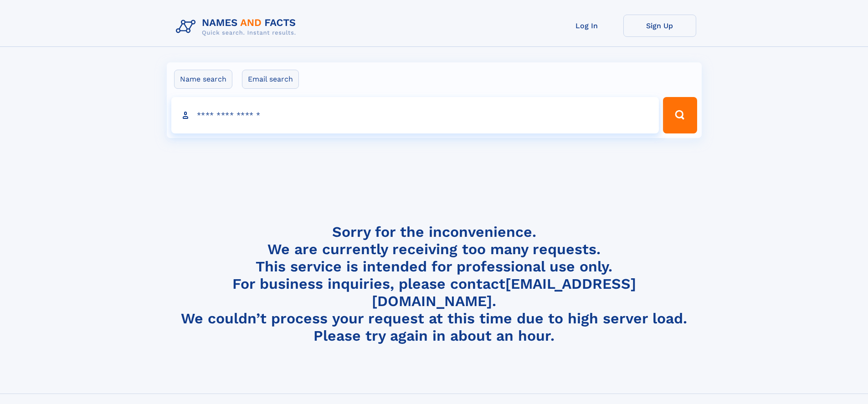 The image size is (868, 404). What do you see at coordinates (434, 284) in the screenshot?
I see `h4: Sorry for the inconvenience. We are currently receiving too many requests. This service is intend...` at bounding box center [434, 284].